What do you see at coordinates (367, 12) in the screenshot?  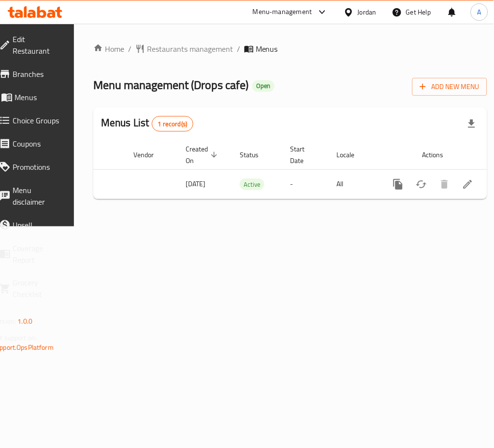 I see `div: Jordan` at bounding box center [367, 12].